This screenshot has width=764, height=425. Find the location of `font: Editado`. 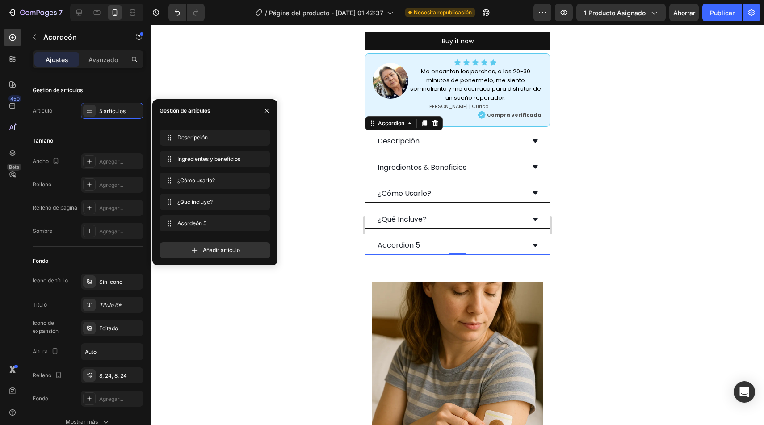

font: Editado is located at coordinates (109, 328).